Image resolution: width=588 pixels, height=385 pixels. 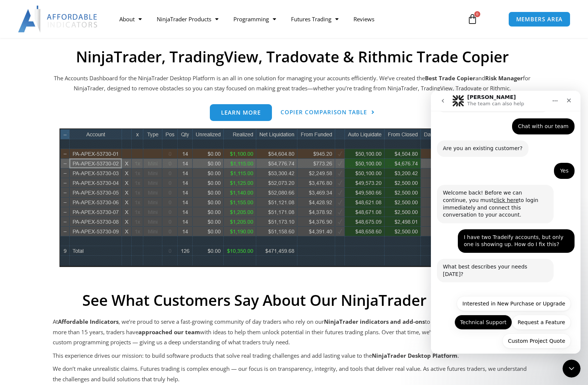 What do you see at coordinates (414, 356) in the screenshot?
I see `strong: NinjaTrader Desktop Platform` at bounding box center [414, 356].